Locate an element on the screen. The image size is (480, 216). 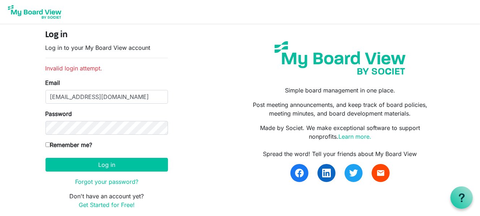
keeper-lock: Open Keeper Popup is located at coordinates (159, 127).